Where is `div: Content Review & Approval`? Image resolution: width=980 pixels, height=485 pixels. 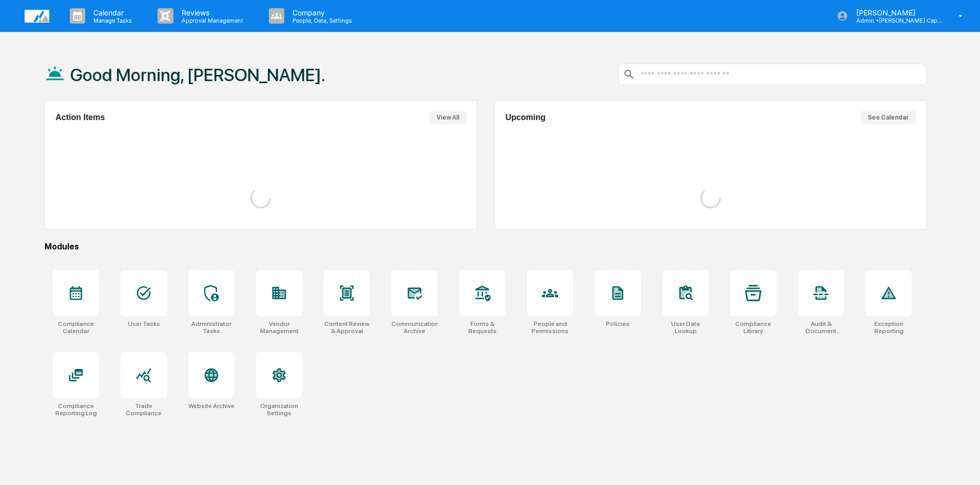
div: Content Review & Approval is located at coordinates (347, 328).